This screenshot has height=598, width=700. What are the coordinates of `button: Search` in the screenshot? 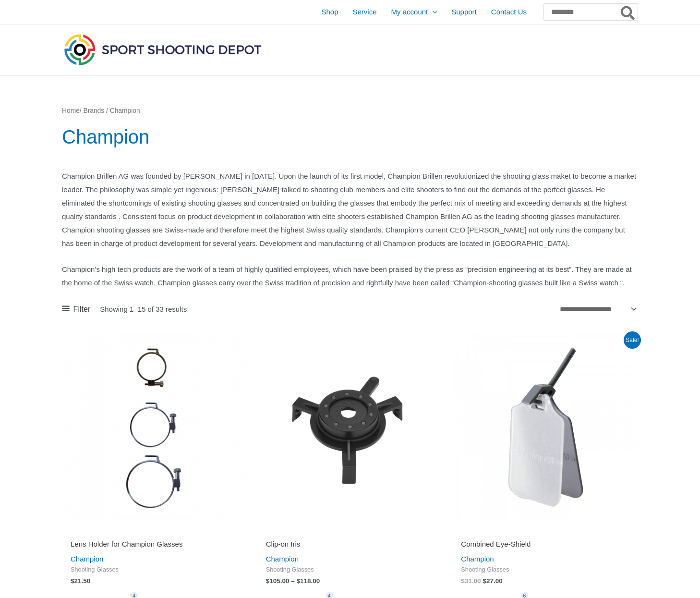 It's located at (628, 12).